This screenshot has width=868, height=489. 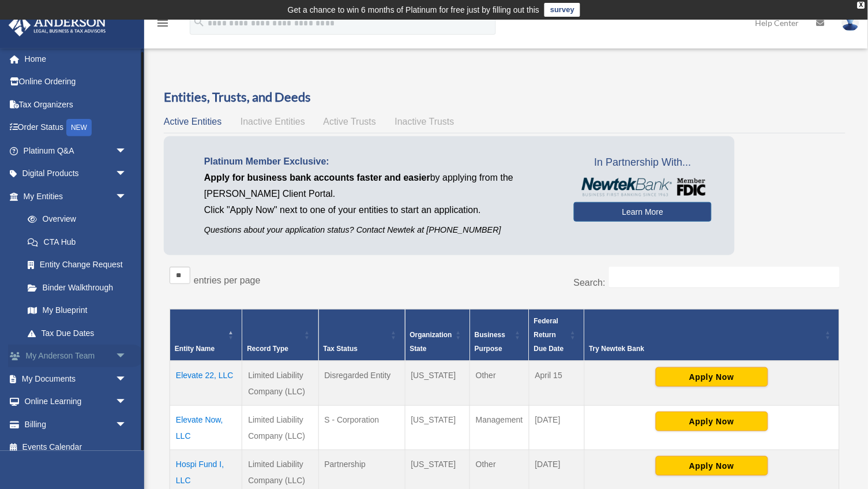 What do you see at coordinates (350, 121) in the screenshot?
I see `span: Active Trusts` at bounding box center [350, 121].